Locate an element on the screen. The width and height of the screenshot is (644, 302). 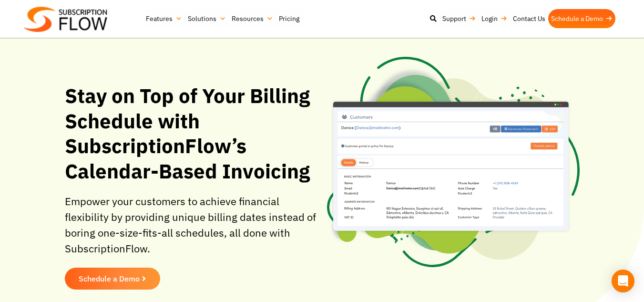
a: Solutions is located at coordinates (207, 18).